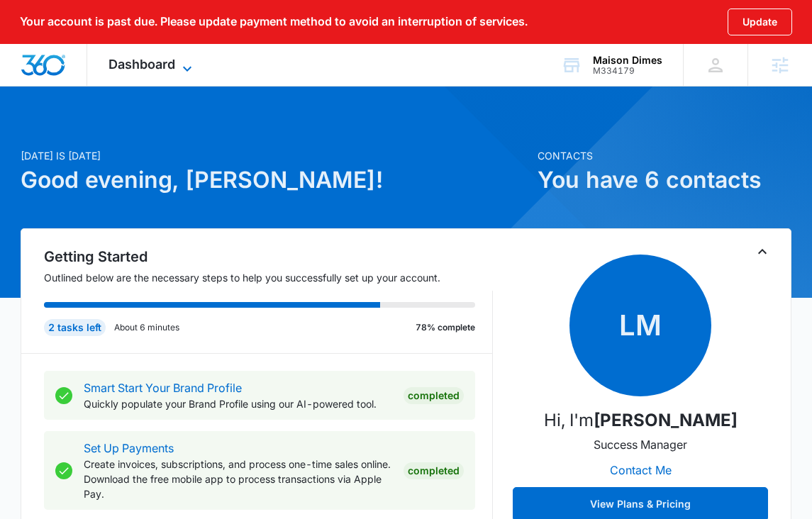 The height and width of the screenshot is (519, 812). Describe the element at coordinates (74, 328) in the screenshot. I see `div: 2 tasks left` at that location.